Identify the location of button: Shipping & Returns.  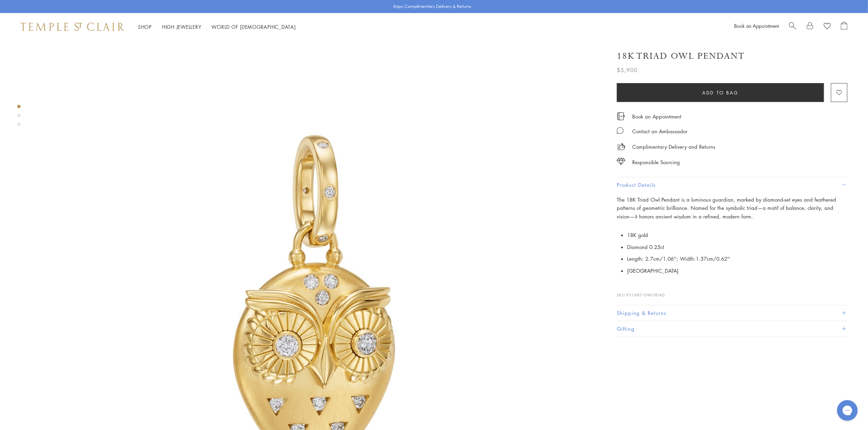
(732, 313).